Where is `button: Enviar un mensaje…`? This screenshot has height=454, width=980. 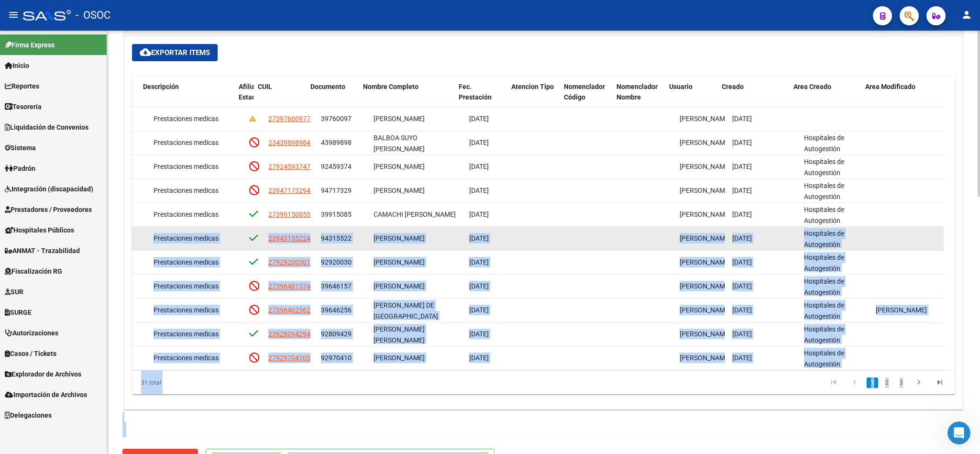 button: Enviar un mensaje… is located at coordinates (172, 317).